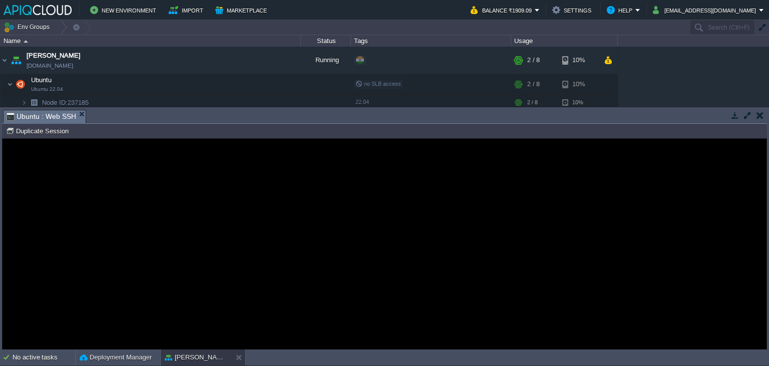 The height and width of the screenshot is (366, 769). I want to click on span: 22.04, so click(362, 102).